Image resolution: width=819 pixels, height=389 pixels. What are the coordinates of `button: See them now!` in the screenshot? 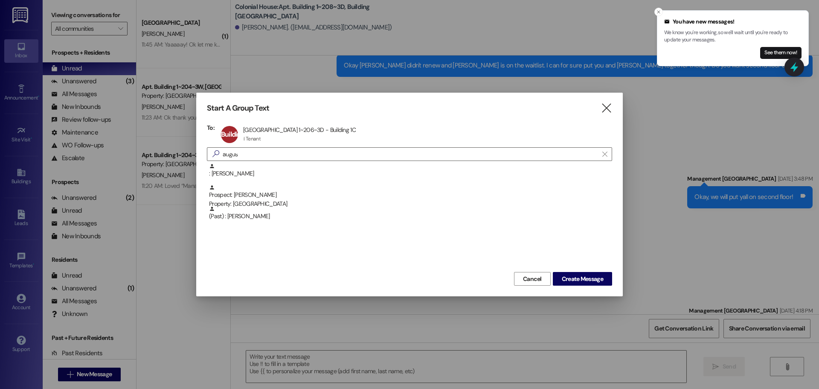 It's located at (781, 53).